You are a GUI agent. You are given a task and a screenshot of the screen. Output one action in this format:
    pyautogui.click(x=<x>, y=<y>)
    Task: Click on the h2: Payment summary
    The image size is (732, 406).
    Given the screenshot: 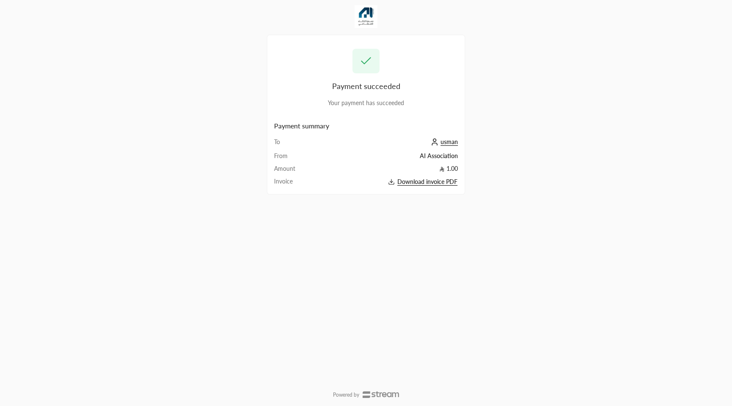 What is the action you would take?
    pyautogui.click(x=366, y=126)
    